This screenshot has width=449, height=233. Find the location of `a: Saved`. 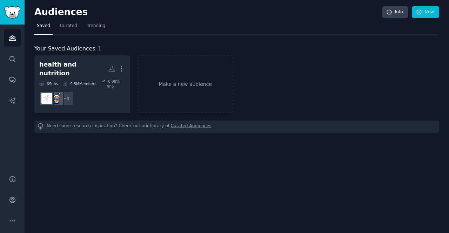

a: Saved is located at coordinates (44, 27).